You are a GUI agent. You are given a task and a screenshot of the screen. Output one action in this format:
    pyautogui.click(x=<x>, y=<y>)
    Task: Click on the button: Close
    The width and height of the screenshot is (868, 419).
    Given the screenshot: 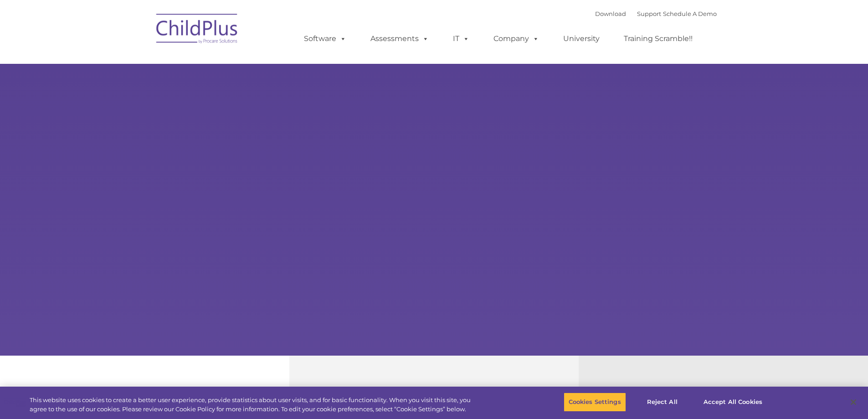 What is the action you would take?
    pyautogui.click(x=854, y=402)
    